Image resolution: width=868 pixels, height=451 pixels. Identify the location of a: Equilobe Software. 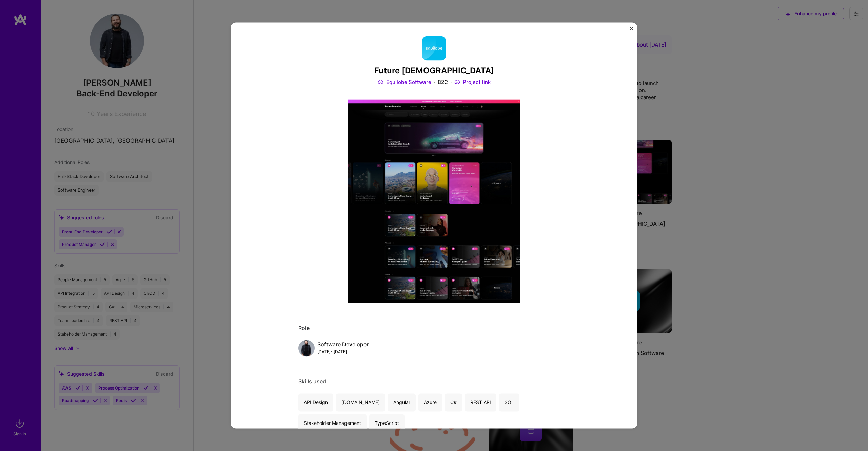
(405, 82).